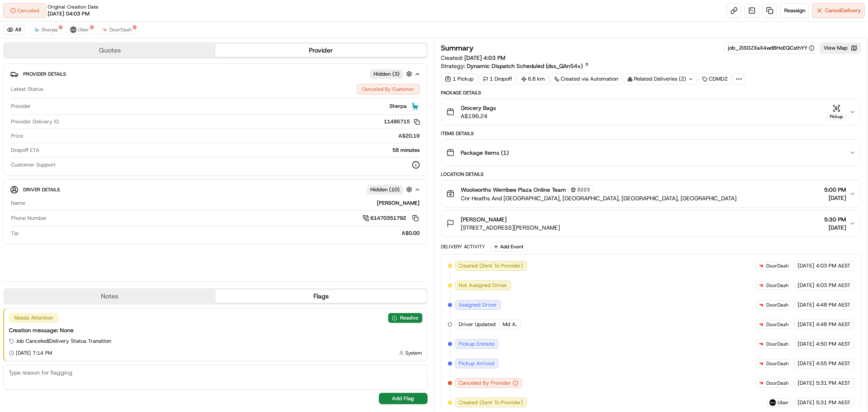 The height and width of the screenshot is (412, 868). What do you see at coordinates (215, 73) in the screenshot?
I see `button: Provider DetailsHidden (3)` at bounding box center [215, 73].